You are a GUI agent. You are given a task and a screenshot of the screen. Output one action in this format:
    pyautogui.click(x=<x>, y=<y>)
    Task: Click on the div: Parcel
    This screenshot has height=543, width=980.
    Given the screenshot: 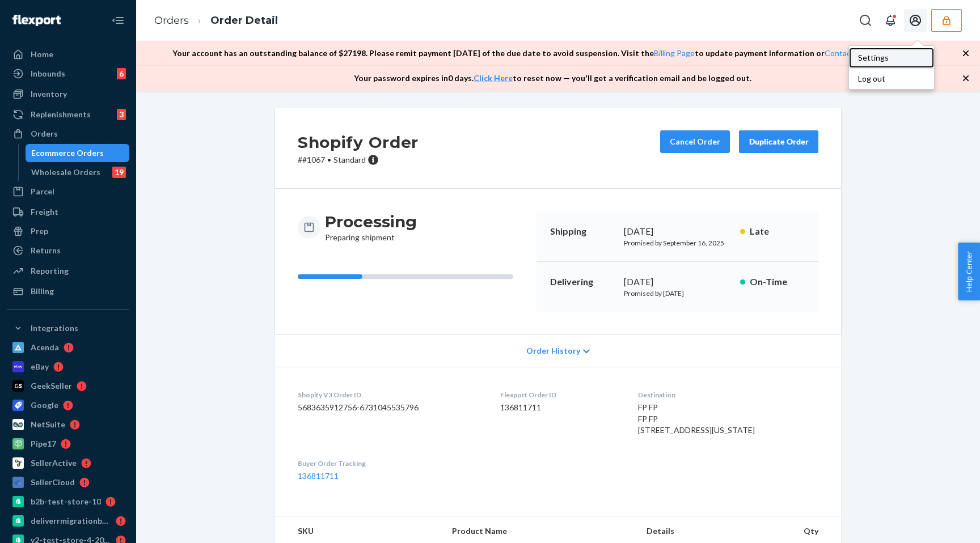 What is the action you would take?
    pyautogui.click(x=42, y=192)
    